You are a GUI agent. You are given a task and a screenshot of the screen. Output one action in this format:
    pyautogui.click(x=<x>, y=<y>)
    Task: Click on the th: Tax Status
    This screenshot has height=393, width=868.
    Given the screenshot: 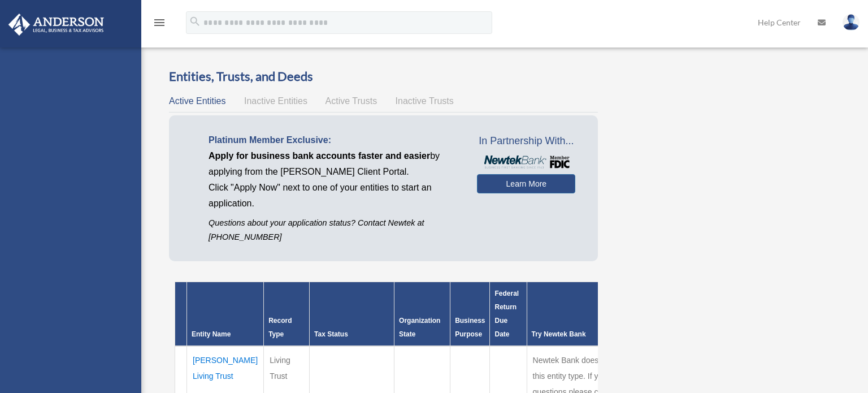 What is the action you would take?
    pyautogui.click(x=352, y=314)
    